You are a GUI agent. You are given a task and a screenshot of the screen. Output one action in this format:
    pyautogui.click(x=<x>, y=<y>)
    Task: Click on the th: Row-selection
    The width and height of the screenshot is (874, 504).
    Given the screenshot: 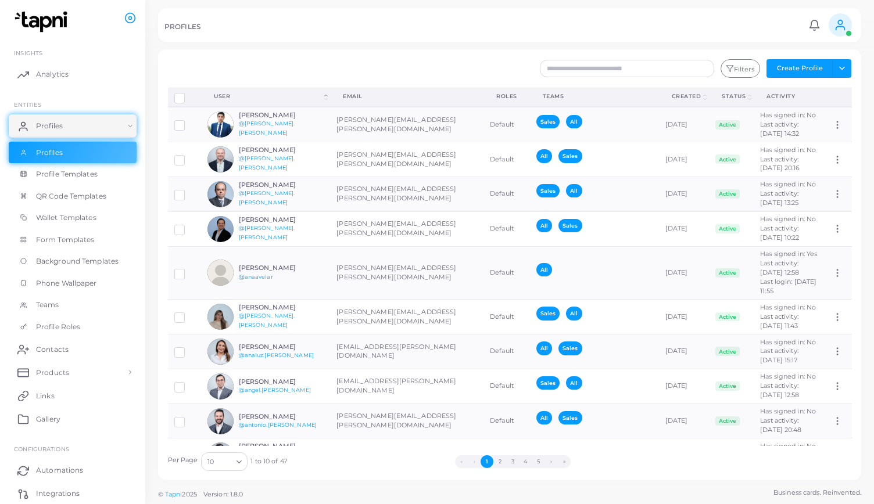 What is the action you would take?
    pyautogui.click(x=185, y=97)
    